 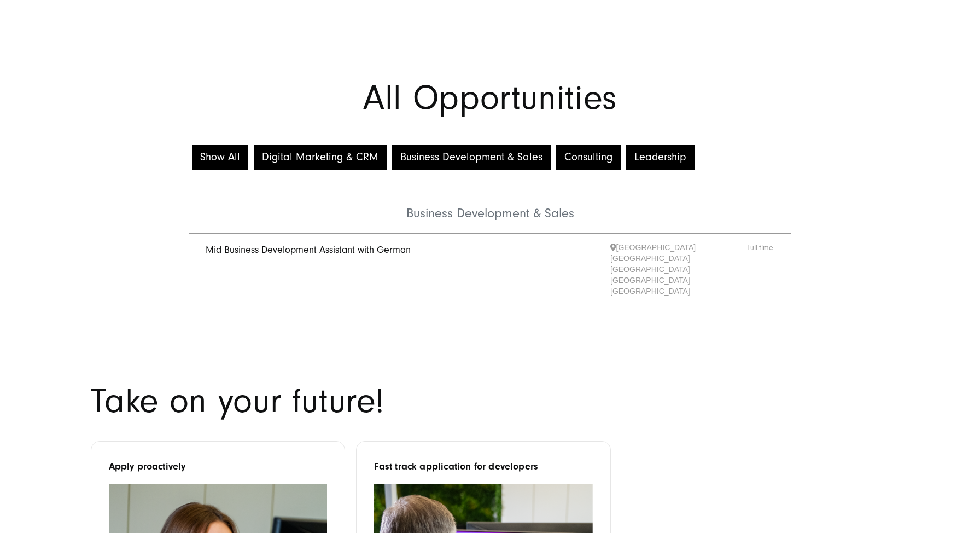 What do you see at coordinates (588, 157) in the screenshot?
I see `button: Consulting` at bounding box center [588, 157].